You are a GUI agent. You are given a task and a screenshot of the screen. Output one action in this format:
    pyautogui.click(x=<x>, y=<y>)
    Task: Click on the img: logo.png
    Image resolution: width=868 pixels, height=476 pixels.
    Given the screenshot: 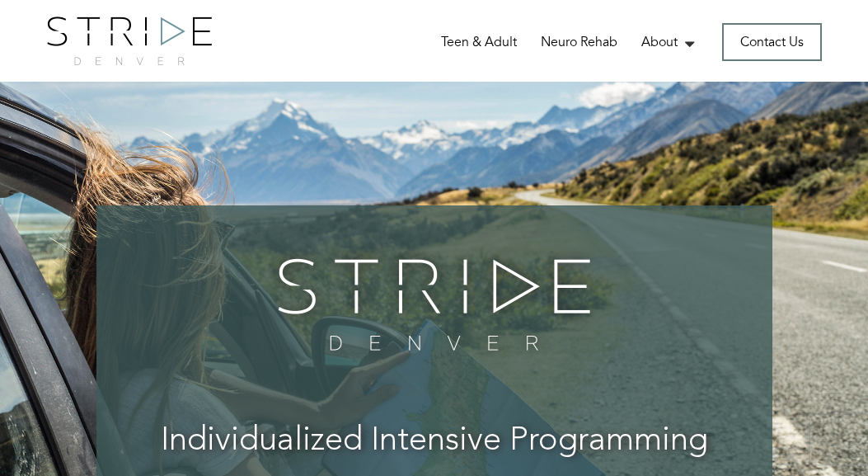 What is the action you would take?
    pyautogui.click(x=129, y=41)
    